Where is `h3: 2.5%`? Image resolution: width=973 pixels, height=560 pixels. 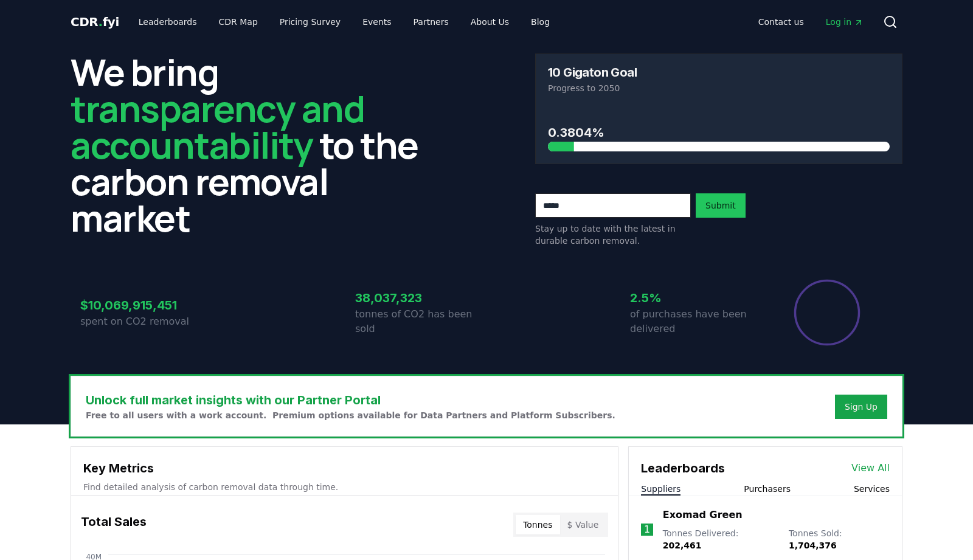
h3: 2.5% is located at coordinates (696, 298).